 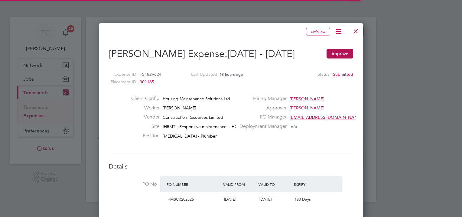 What do you see at coordinates (310, 184) in the screenshot?
I see `div: Expiry` at bounding box center [310, 184].